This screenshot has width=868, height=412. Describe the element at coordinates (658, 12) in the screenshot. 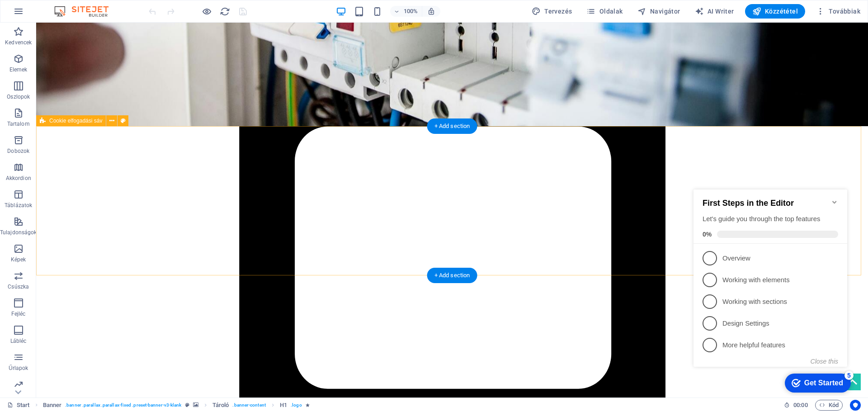

I see `button: Navigátor` at that location.